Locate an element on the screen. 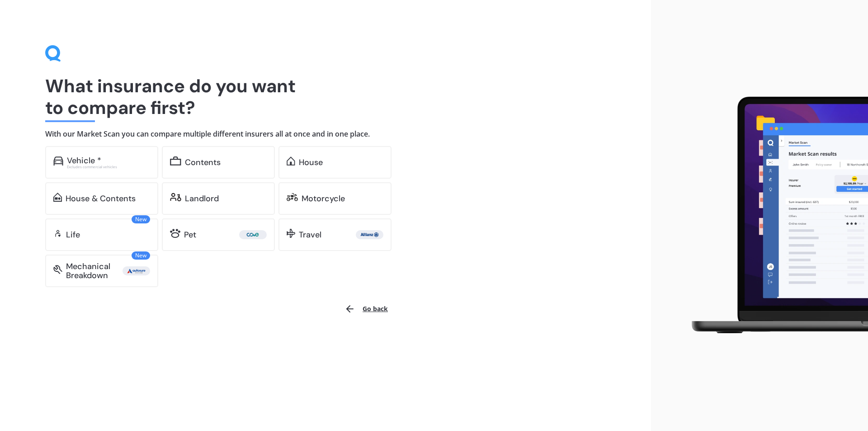 This screenshot has width=868, height=431. img: travel.bdda8d6aa9c3f12c5fe2.svg is located at coordinates (291, 234).